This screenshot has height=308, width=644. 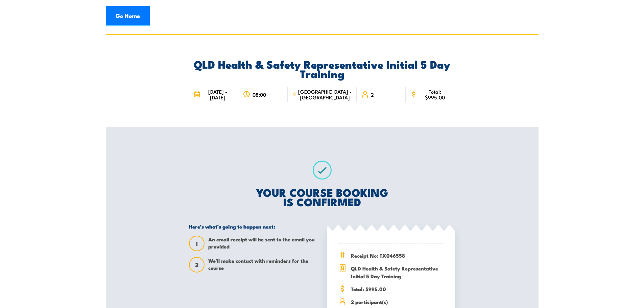 What do you see at coordinates (397, 302) in the screenshot?
I see `span: 2 participant(s)` at bounding box center [397, 302].